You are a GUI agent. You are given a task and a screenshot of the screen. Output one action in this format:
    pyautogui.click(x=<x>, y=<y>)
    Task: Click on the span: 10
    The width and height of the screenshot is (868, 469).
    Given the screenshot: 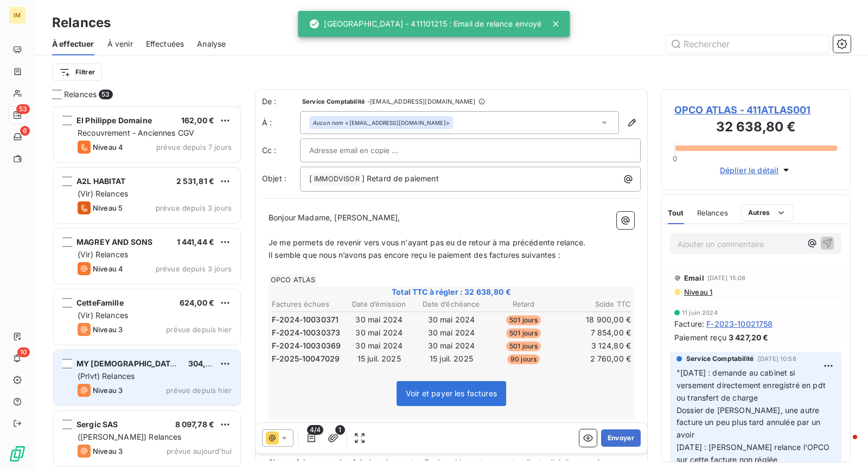 What is the action you would take?
    pyautogui.click(x=23, y=352)
    